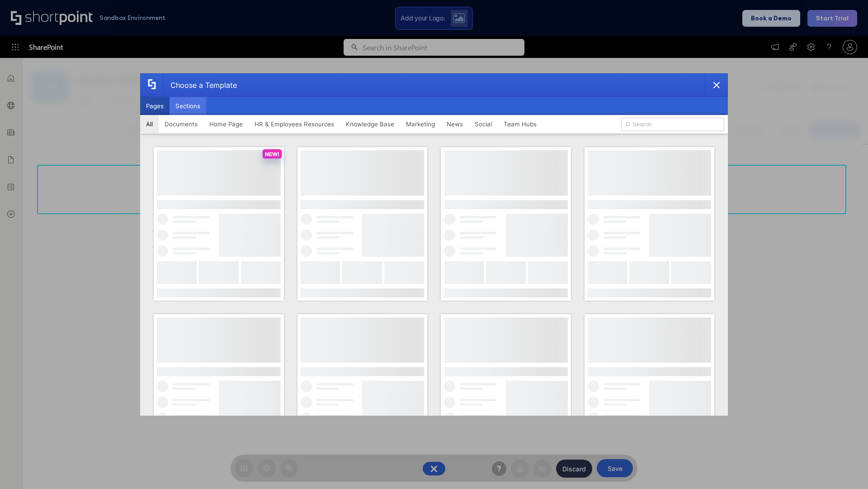 Image resolution: width=868 pixels, height=489 pixels. I want to click on button: Marketing, so click(420, 124).